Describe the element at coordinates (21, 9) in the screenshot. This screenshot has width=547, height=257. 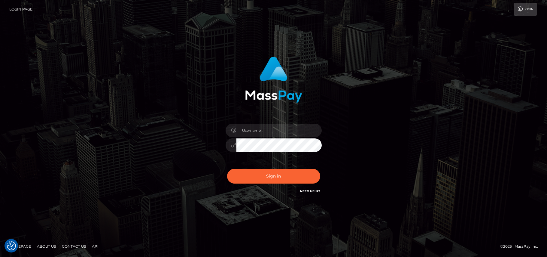
I see `a: Login Page` at that location.